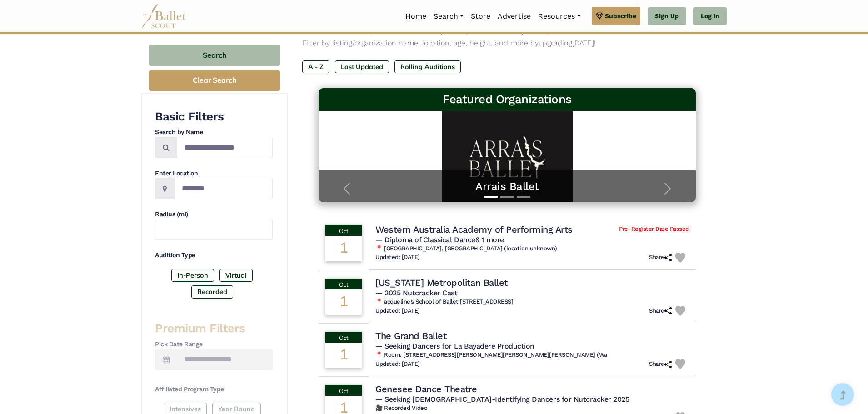  Describe the element at coordinates (214, 55) in the screenshot. I see `button: Search` at that location.